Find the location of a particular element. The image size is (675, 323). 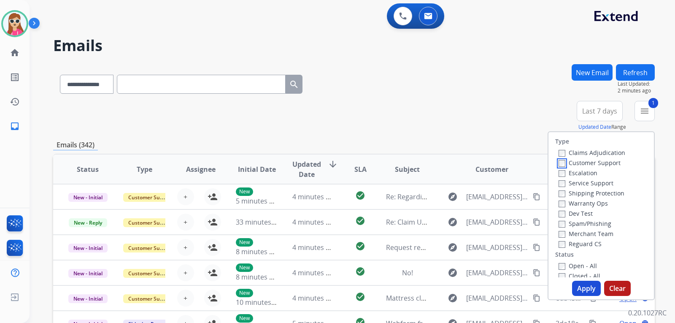

mat-icon: search is located at coordinates (294, 84).